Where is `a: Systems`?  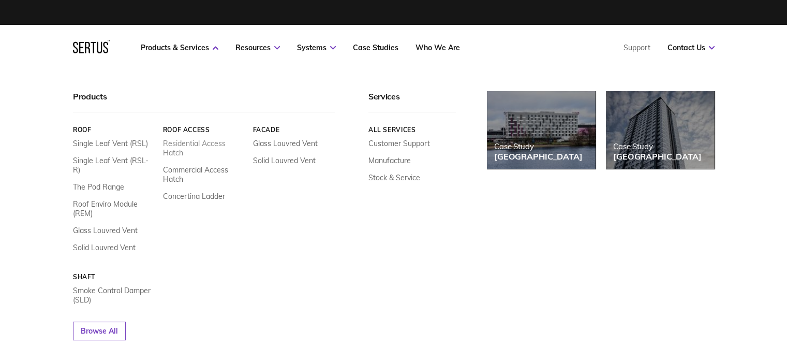
a: Systems is located at coordinates (316, 48).